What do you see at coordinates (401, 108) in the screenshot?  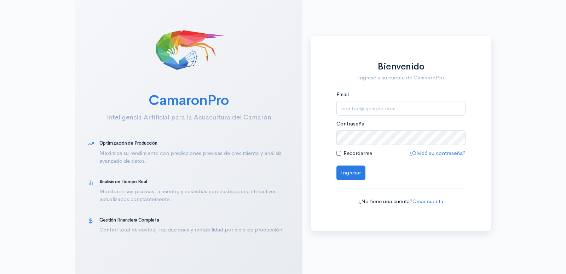 I see `input: nombre@ejemplo.com` at bounding box center [401, 108].